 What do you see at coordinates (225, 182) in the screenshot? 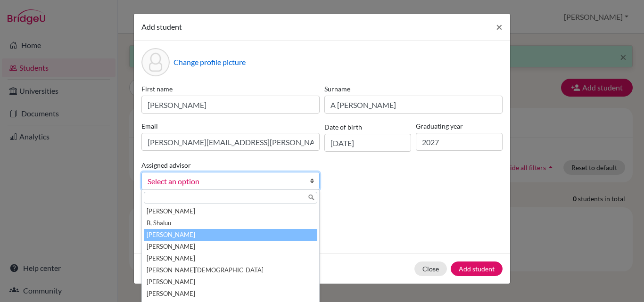
I see `span: Select an option` at bounding box center [225, 182].